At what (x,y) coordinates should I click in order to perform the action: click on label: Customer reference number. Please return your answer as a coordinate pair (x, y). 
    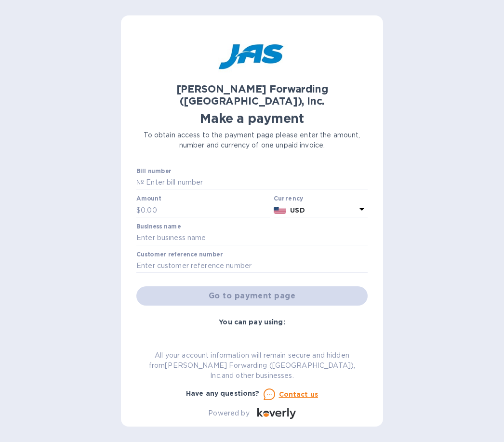
    Looking at the image, I should click on (179, 255).